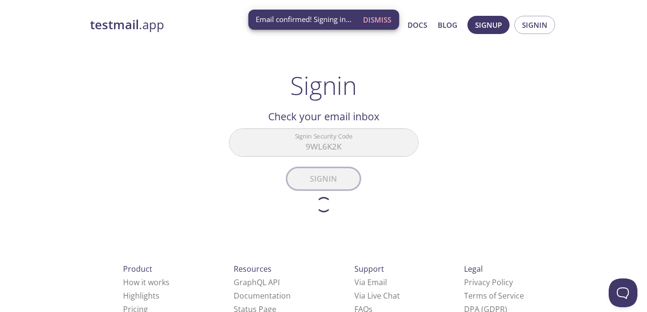 Image resolution: width=647 pixels, height=312 pixels. I want to click on a: GraphQL API, so click(257, 282).